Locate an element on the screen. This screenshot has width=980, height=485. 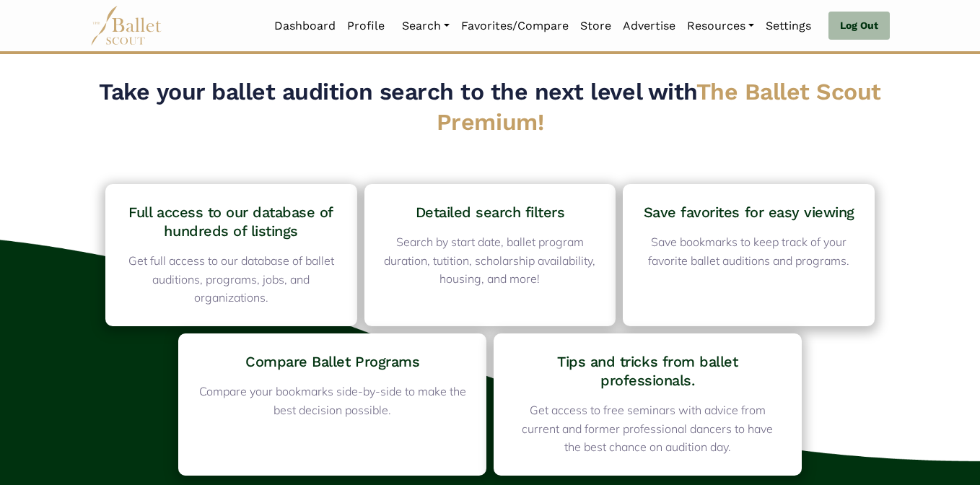
a: Settings is located at coordinates (788, 26).